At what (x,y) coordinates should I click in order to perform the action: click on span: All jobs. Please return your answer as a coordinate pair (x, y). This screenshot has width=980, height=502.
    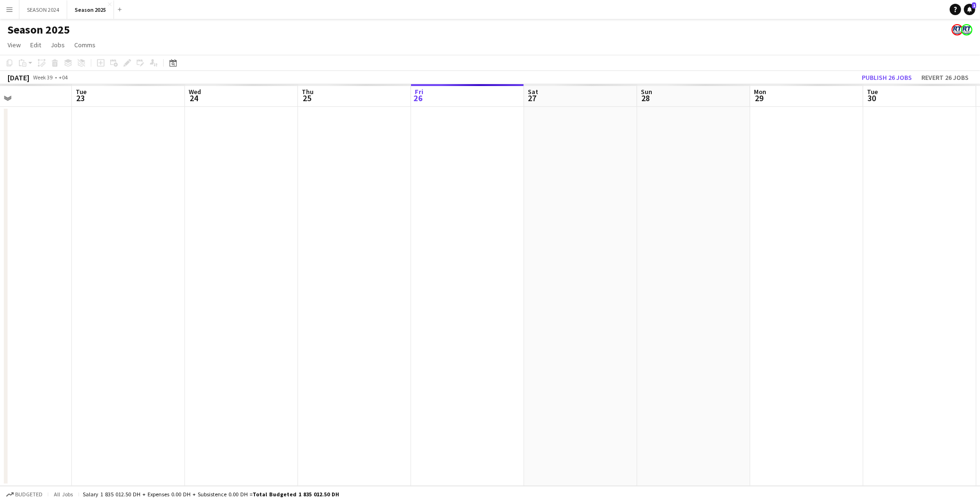
    Looking at the image, I should click on (64, 494).